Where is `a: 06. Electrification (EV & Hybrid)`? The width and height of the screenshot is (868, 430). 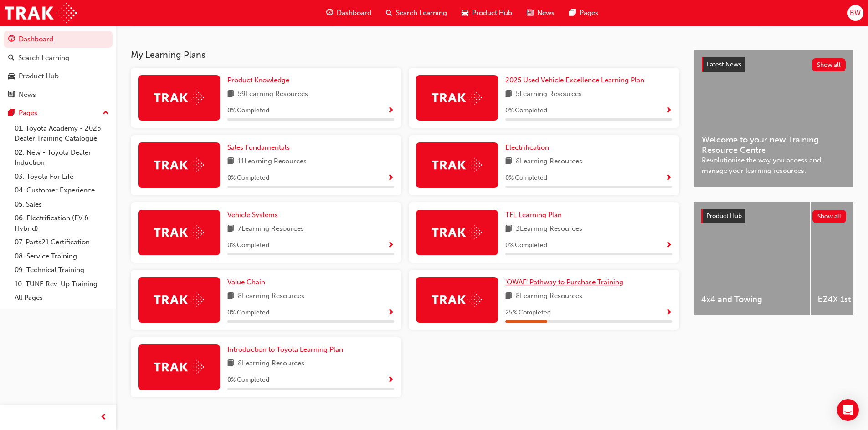
a: 06. Electrification (EV & Hybrid) is located at coordinates (61, 223).